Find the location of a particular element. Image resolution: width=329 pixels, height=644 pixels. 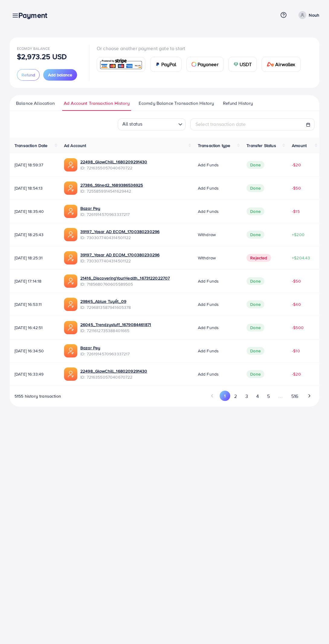

button: Go to page 2 is located at coordinates (236, 396).